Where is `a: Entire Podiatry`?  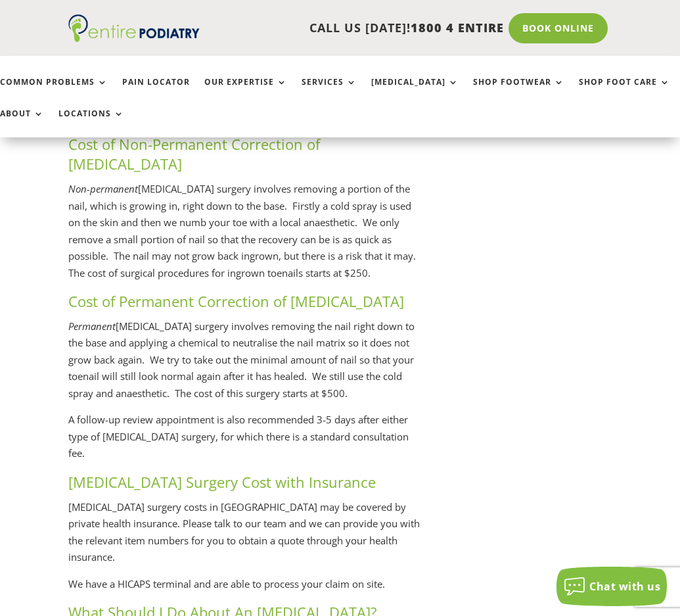 a: Entire Podiatry is located at coordinates (134, 38).